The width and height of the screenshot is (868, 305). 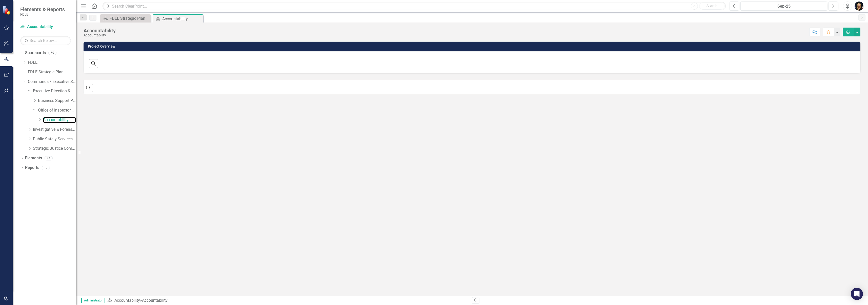 What do you see at coordinates (7, 10) in the screenshot?
I see `img: ClearPoint Strategy` at bounding box center [7, 10].